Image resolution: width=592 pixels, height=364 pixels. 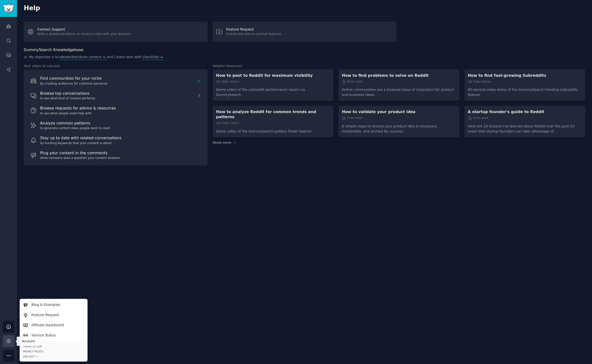 I want to click on span: checklists, so click(x=151, y=57).